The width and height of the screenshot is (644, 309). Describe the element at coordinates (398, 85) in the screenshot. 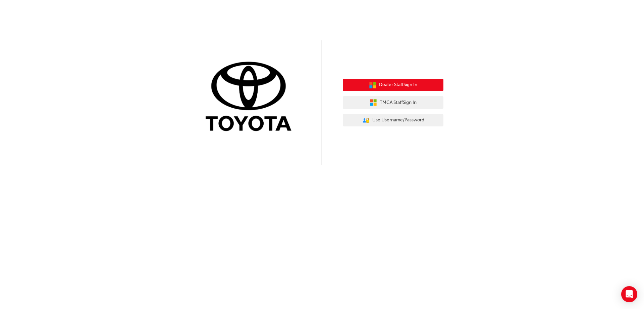

I see `span: Dealer Staff Sign In` at that location.